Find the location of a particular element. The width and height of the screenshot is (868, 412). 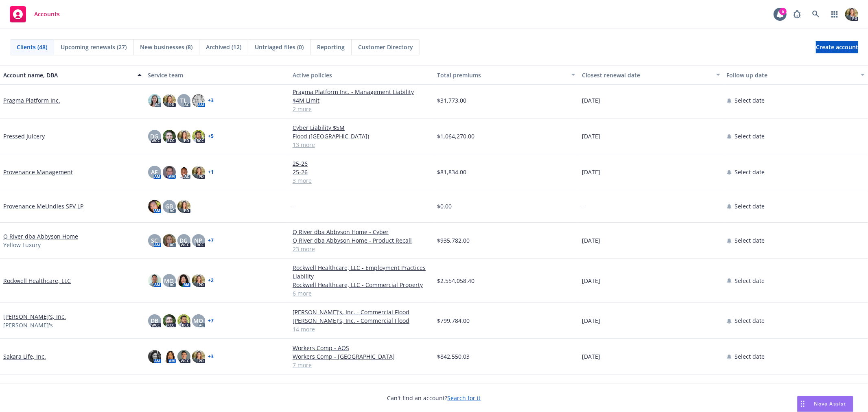

a: Create account is located at coordinates (837, 47).